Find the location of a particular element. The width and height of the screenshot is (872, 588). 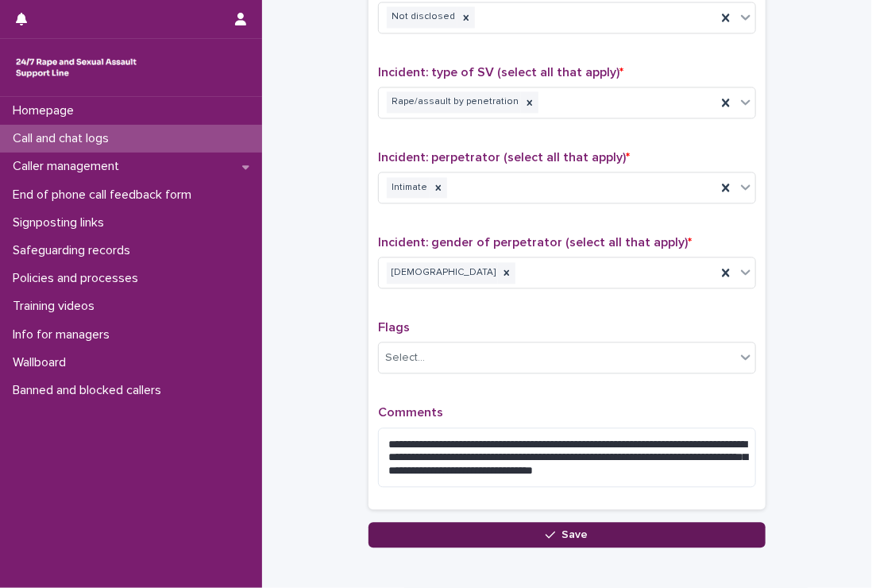

span: Incident: gender of perpetrator (select all that apply) is located at coordinates (534, 243).